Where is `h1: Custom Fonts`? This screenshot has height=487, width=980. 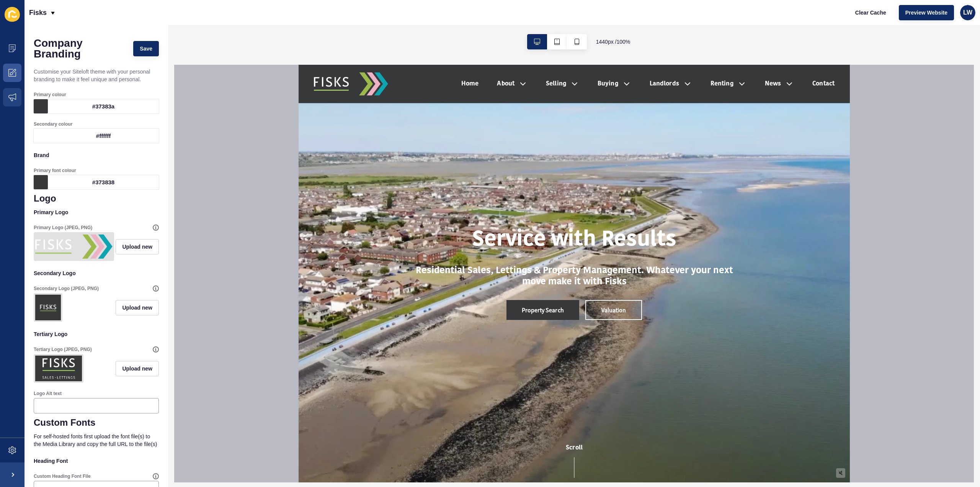
h1: Custom Fonts is located at coordinates (96, 423).